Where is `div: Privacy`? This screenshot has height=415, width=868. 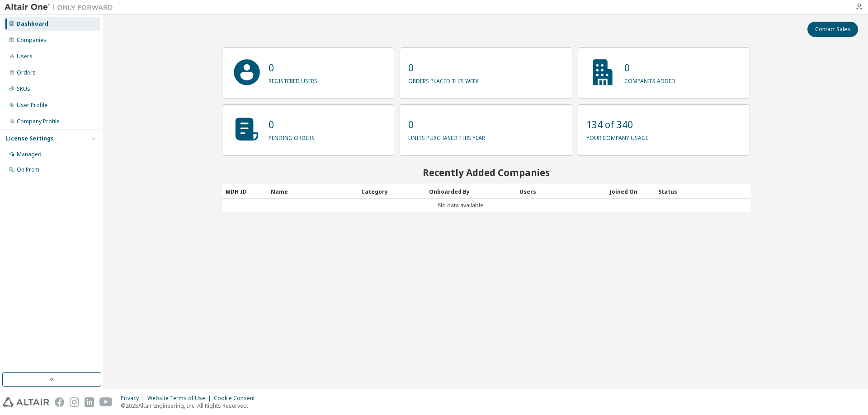
div: Privacy is located at coordinates (134, 399).